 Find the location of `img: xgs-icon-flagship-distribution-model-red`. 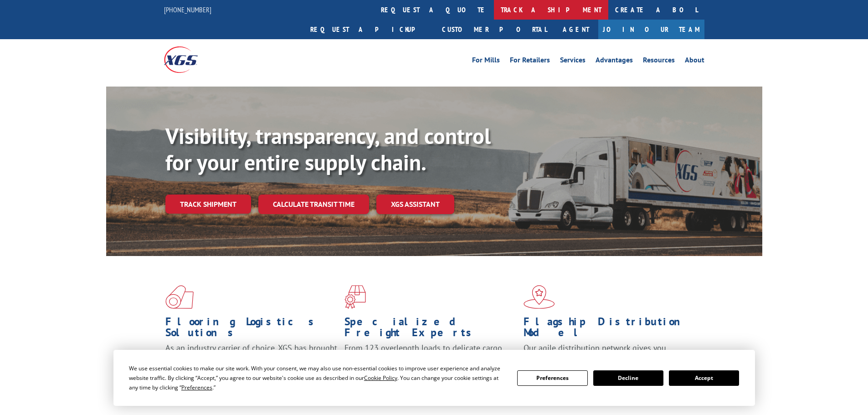

img: xgs-icon-flagship-distribution-model-red is located at coordinates (539, 298).